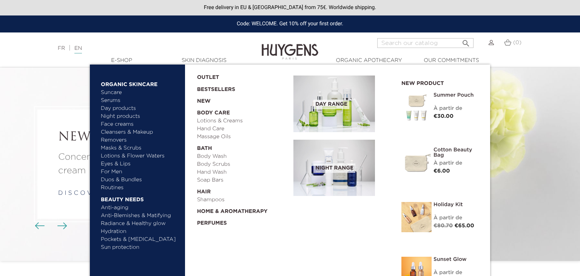 The width and height of the screenshot is (580, 276). What do you see at coordinates (417, 217) in the screenshot?
I see `img: Holiday kit` at bounding box center [417, 217].